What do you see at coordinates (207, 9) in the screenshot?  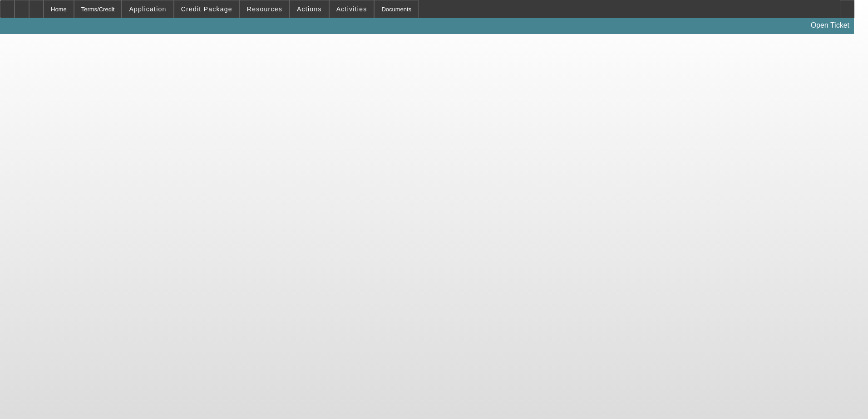 I see `button: Credit Package` at bounding box center [207, 9].